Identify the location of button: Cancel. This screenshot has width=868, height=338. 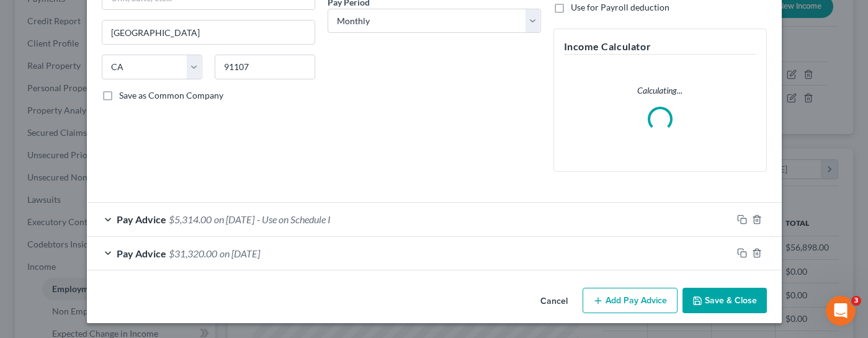
(554, 302).